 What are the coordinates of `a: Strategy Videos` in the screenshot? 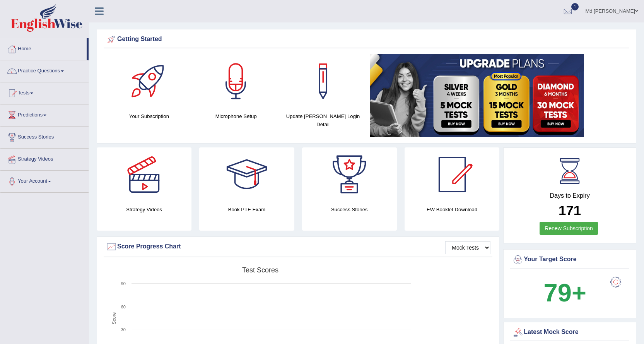 It's located at (45, 158).